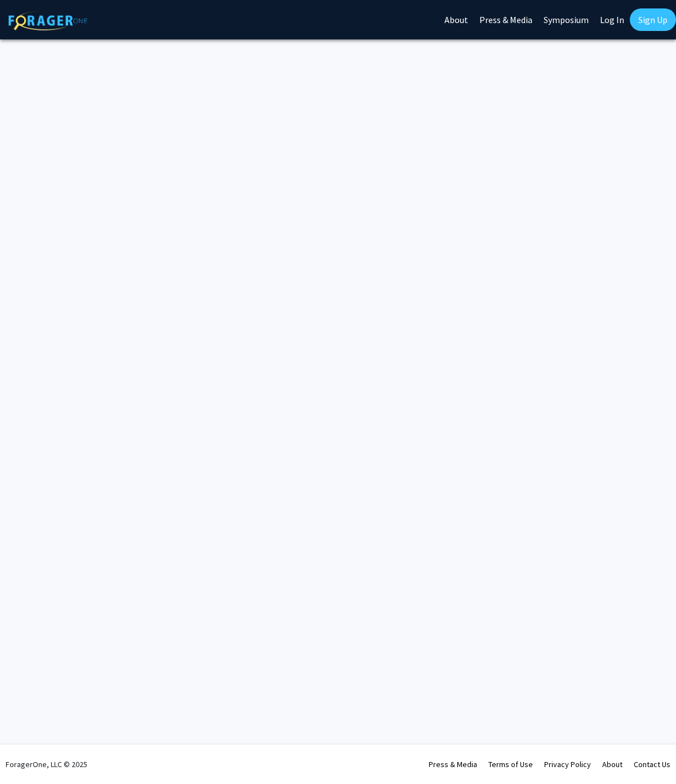 The height and width of the screenshot is (784, 676). What do you see at coordinates (453, 764) in the screenshot?
I see `a: Press & Media` at bounding box center [453, 764].